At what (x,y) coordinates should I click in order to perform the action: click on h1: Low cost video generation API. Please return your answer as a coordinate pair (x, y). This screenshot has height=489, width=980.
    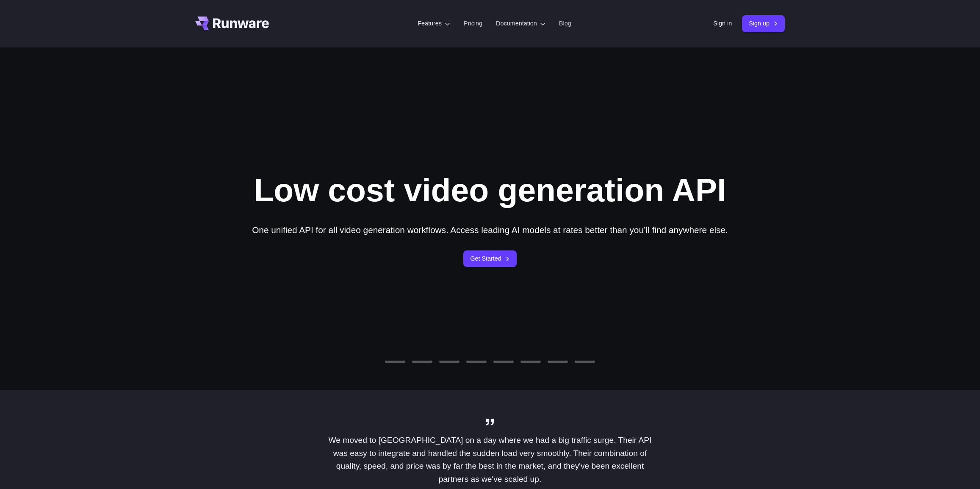
    Looking at the image, I should click on (490, 190).